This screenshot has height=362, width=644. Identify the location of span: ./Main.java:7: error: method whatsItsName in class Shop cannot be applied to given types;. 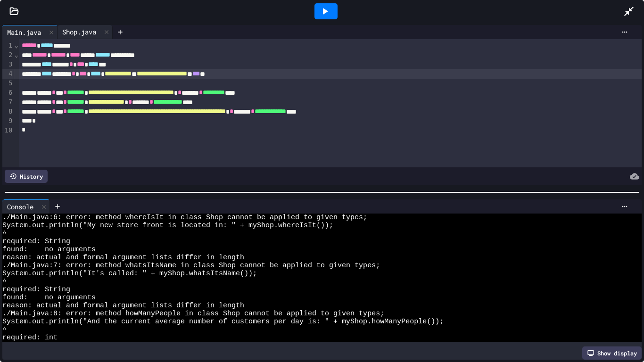
(191, 265).